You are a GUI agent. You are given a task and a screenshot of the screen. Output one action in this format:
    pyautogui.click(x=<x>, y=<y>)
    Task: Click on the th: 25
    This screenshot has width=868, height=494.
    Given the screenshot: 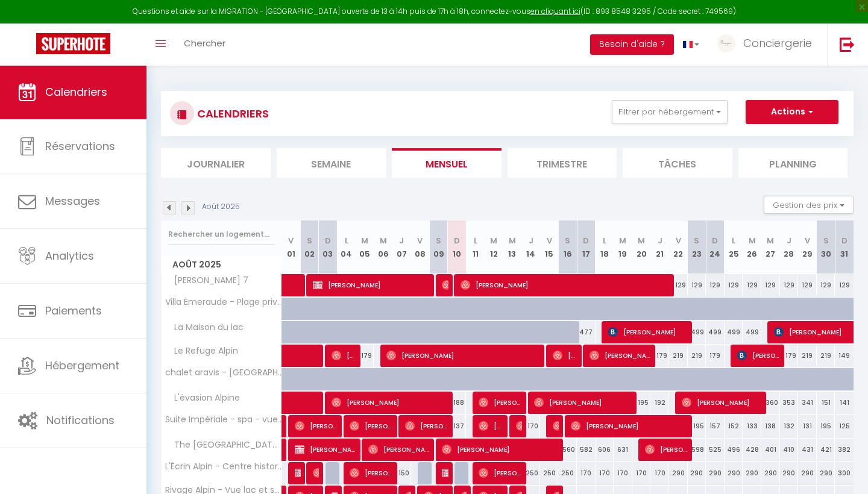 What is the action you would take?
    pyautogui.click(x=734, y=247)
    